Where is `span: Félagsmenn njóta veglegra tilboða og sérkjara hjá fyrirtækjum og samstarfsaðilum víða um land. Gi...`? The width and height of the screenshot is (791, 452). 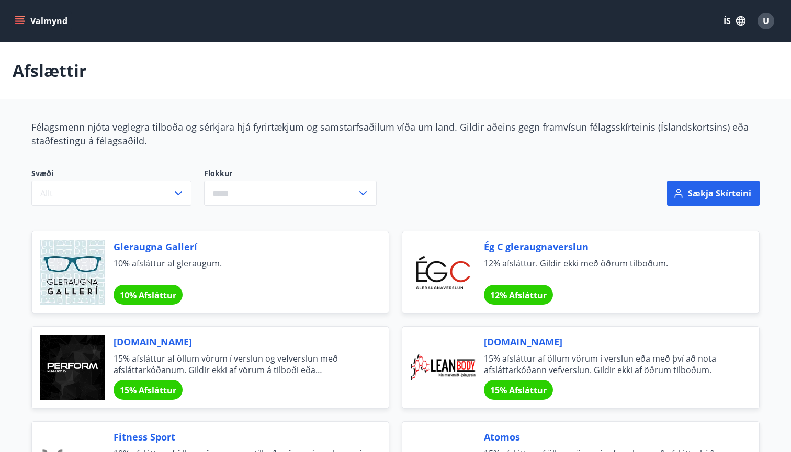 span: Félagsmenn njóta veglegra tilboða og sérkjara hjá fyrirtækjum og samstarfsaðilum víða um land. Gi... is located at coordinates (390, 134).